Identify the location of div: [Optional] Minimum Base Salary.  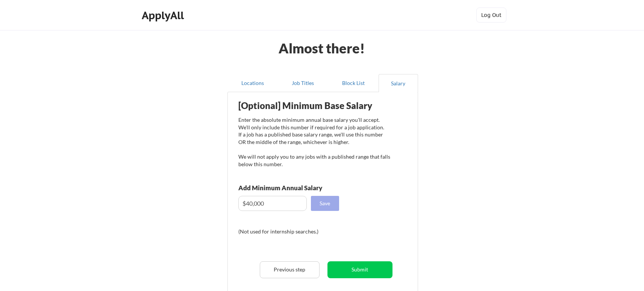
(314, 105).